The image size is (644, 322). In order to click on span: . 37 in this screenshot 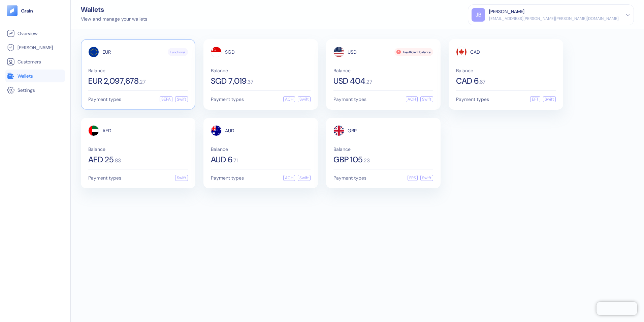, I will do `click(250, 82)`.